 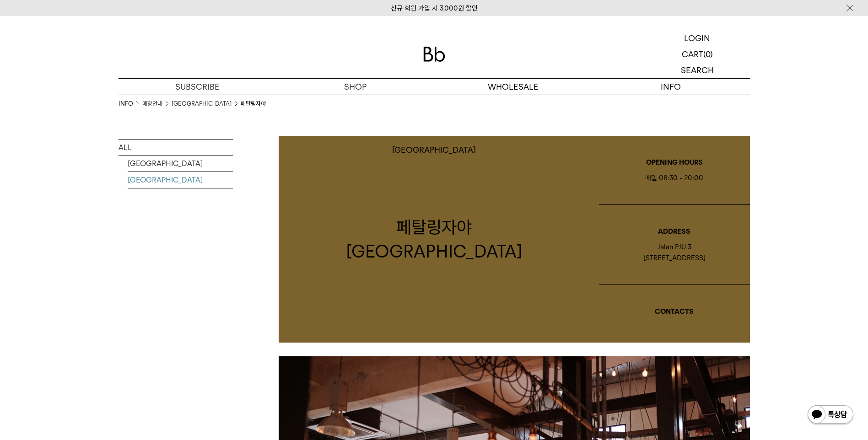 I want to click on div: 매일 08:30 - 20:00, so click(x=674, y=178).